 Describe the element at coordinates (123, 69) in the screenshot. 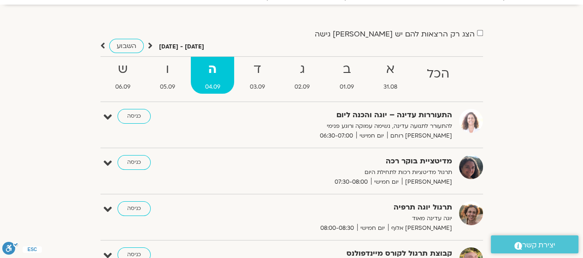

I see `strong: ש` at that location.